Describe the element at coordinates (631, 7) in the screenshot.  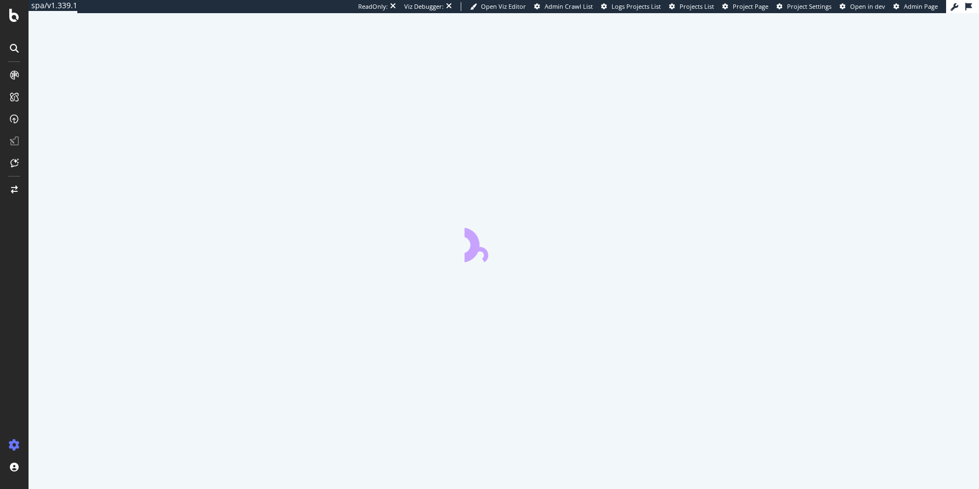
I see `a: Logs Projects List` at that location.